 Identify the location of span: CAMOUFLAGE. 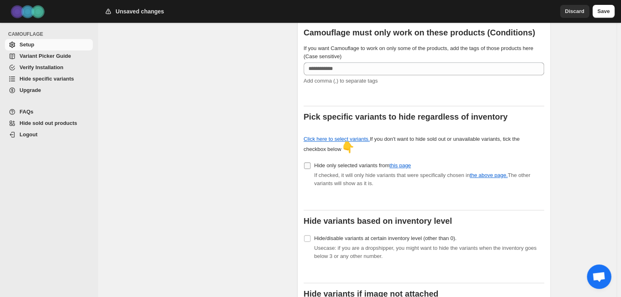
(51, 34).